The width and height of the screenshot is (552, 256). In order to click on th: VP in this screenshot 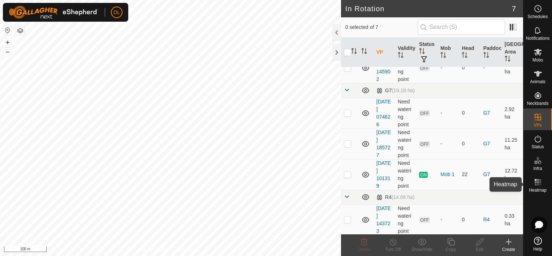, I will do `click(384, 52)`.